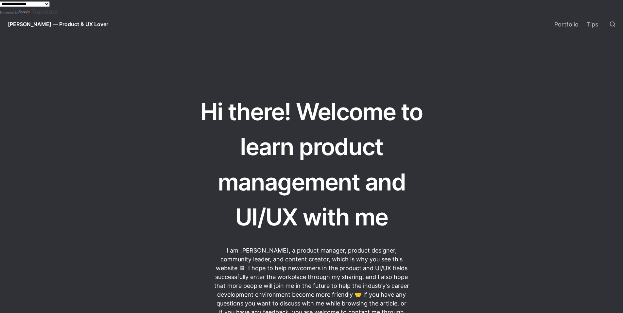 The width and height of the screenshot is (623, 313). Describe the element at coordinates (312, 165) in the screenshot. I see `h1: Hi there! Welcome to learn product management and UI/UX with me` at that location.